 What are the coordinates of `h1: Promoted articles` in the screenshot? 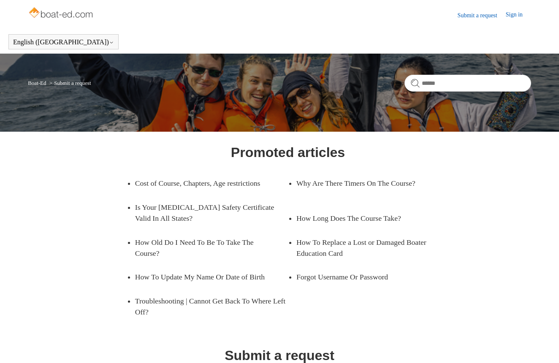 It's located at (288, 153).